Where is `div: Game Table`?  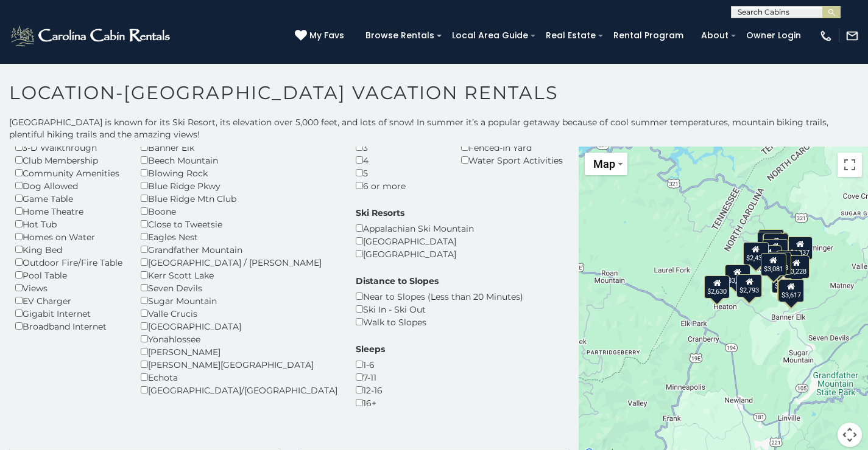 div: Game Table is located at coordinates (69, 199).